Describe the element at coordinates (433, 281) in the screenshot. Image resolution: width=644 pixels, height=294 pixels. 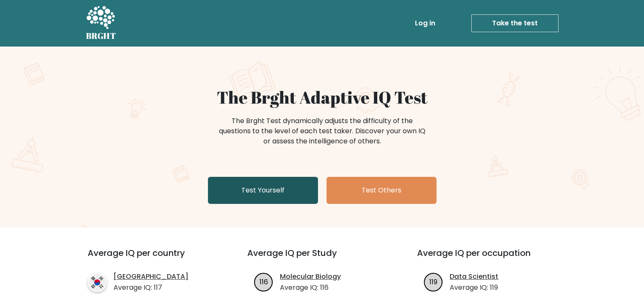
I see `text: 119` at that location.